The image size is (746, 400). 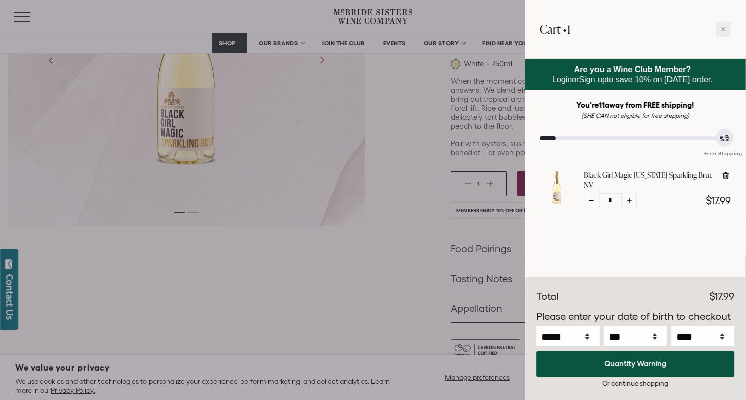 I want to click on a: Sign up, so click(x=593, y=79).